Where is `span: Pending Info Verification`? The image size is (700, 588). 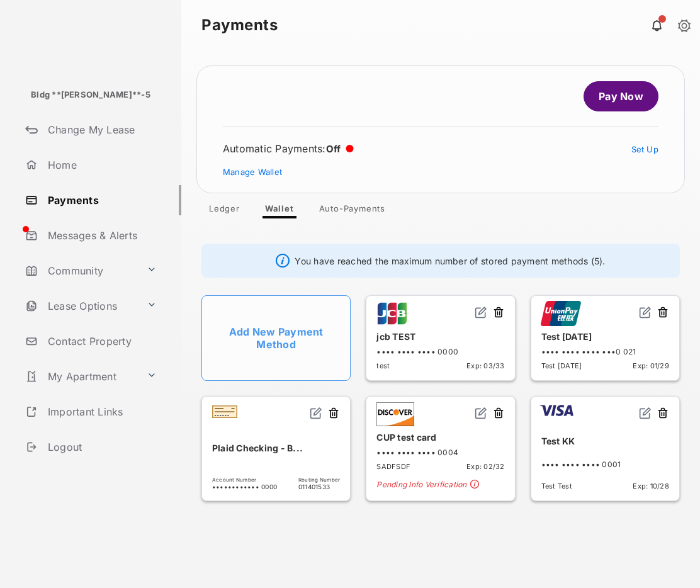
span: Pending Info Verification is located at coordinates (440, 485).